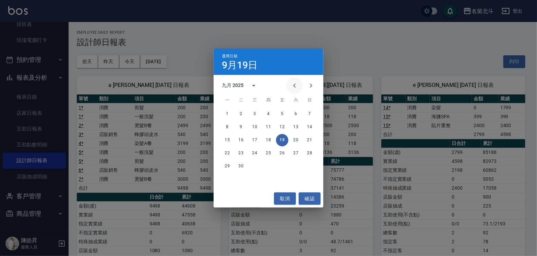  What do you see at coordinates (241, 140) in the screenshot?
I see `button: 16` at bounding box center [241, 140].